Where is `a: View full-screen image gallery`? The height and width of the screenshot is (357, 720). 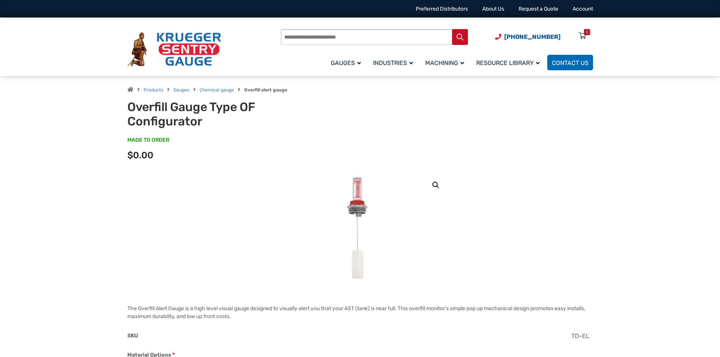 a: View full-screen image gallery is located at coordinates (436, 185).